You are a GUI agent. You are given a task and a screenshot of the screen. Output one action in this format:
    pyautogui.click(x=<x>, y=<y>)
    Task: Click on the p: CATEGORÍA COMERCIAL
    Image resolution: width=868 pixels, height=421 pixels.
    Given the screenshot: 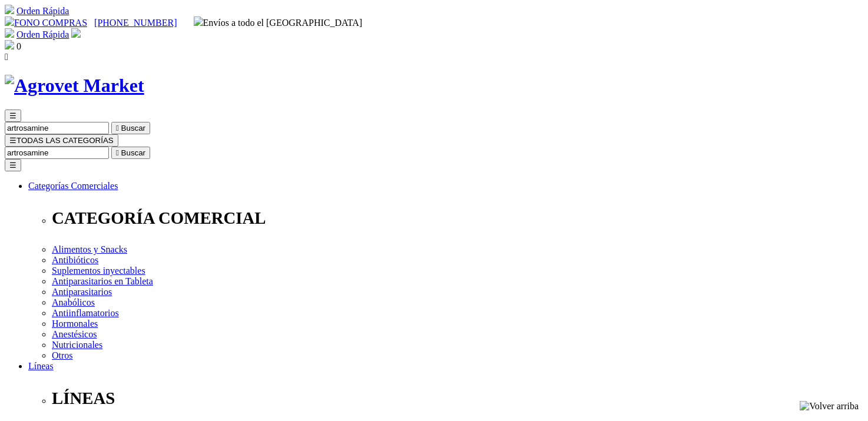 What is the action you would take?
    pyautogui.click(x=457, y=218)
    